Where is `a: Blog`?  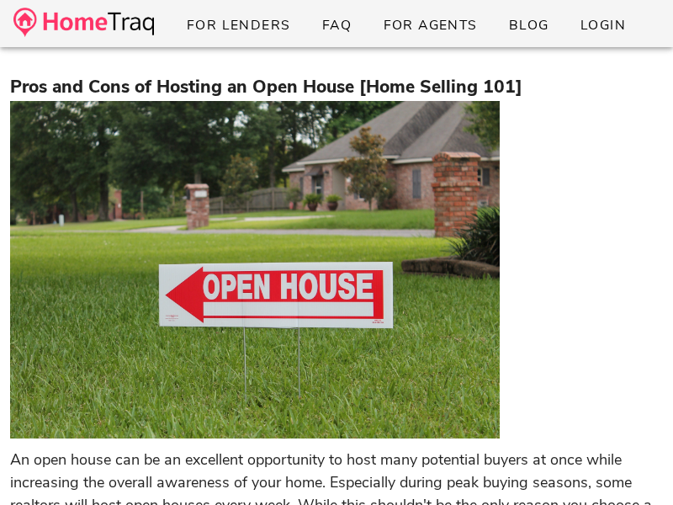
a: Blog is located at coordinates (528, 25).